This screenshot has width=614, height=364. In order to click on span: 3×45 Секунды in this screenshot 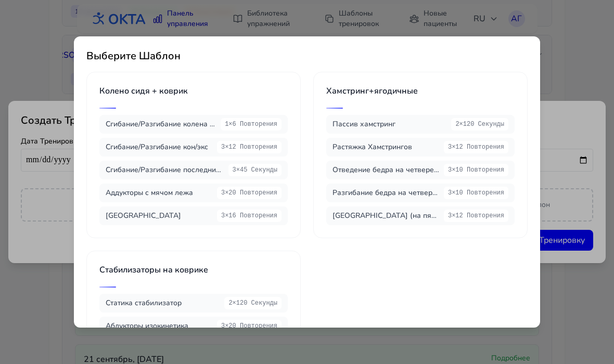, I will do `click(255, 170)`.